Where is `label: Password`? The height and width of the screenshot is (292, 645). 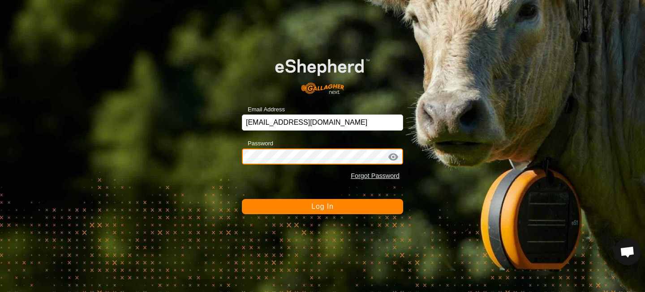 label: Password is located at coordinates (257, 144).